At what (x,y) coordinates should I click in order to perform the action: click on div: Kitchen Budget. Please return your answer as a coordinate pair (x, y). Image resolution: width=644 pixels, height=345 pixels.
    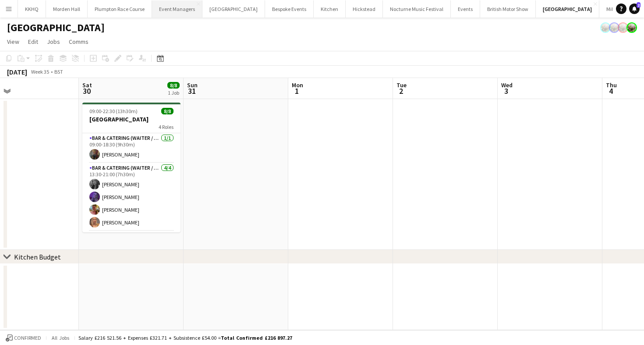
    Looking at the image, I should click on (37, 257).